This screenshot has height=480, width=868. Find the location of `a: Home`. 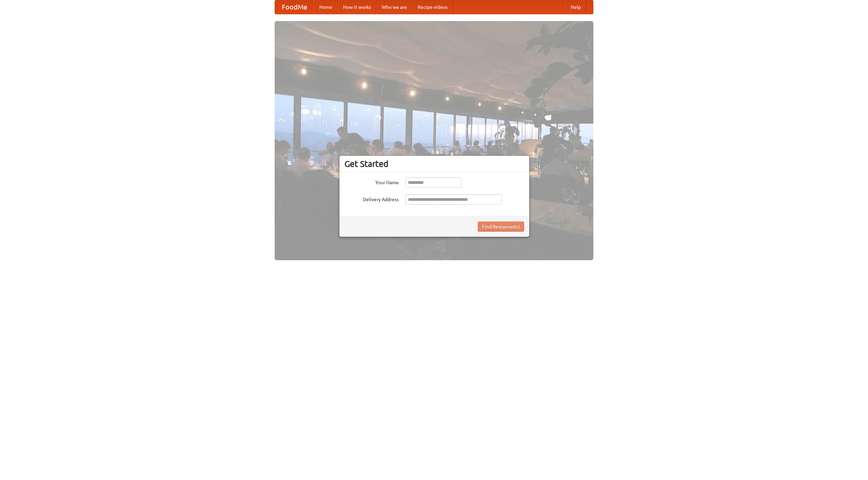

a: Home is located at coordinates (326, 7).